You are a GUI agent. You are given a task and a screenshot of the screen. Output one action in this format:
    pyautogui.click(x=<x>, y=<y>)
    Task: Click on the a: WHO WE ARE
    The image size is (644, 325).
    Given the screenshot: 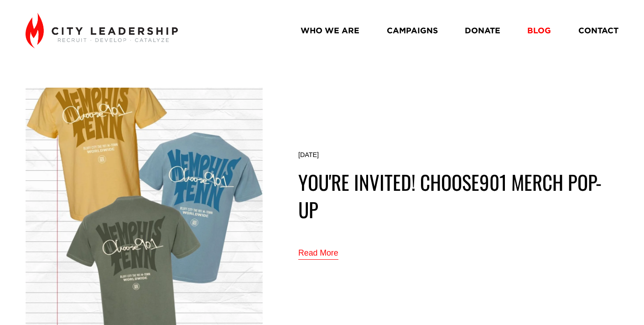 What is the action you would take?
    pyautogui.click(x=330, y=31)
    